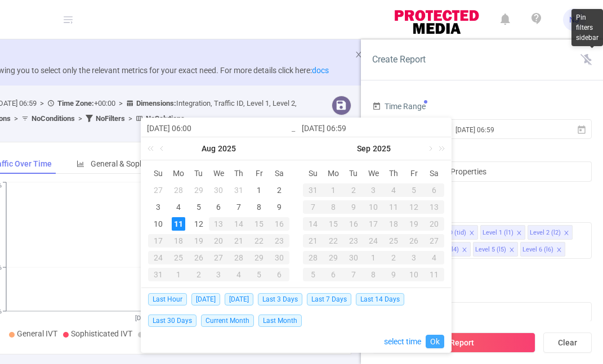 The image size is (603, 364). Describe the element at coordinates (158, 275) in the screenshot. I see `td: August 31, 2025` at that location.